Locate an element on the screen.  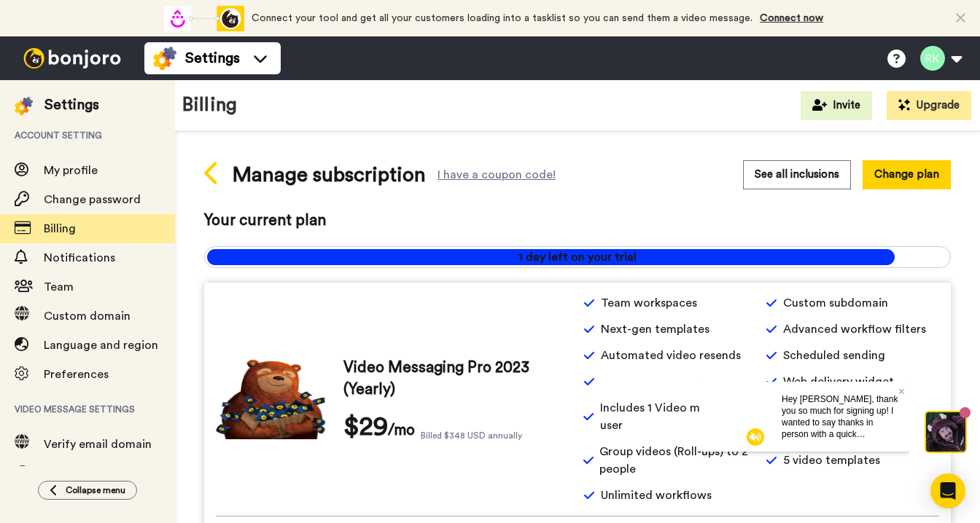
span: Unlimited workflows is located at coordinates (657, 495).